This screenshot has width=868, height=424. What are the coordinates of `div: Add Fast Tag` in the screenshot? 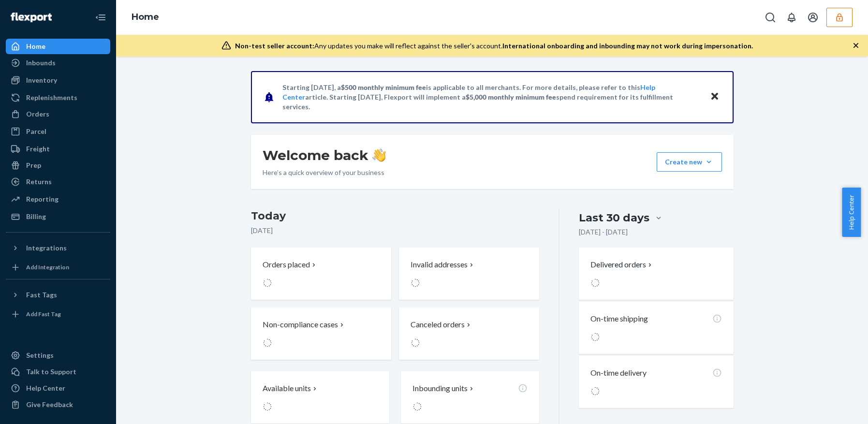 It's located at (43, 314).